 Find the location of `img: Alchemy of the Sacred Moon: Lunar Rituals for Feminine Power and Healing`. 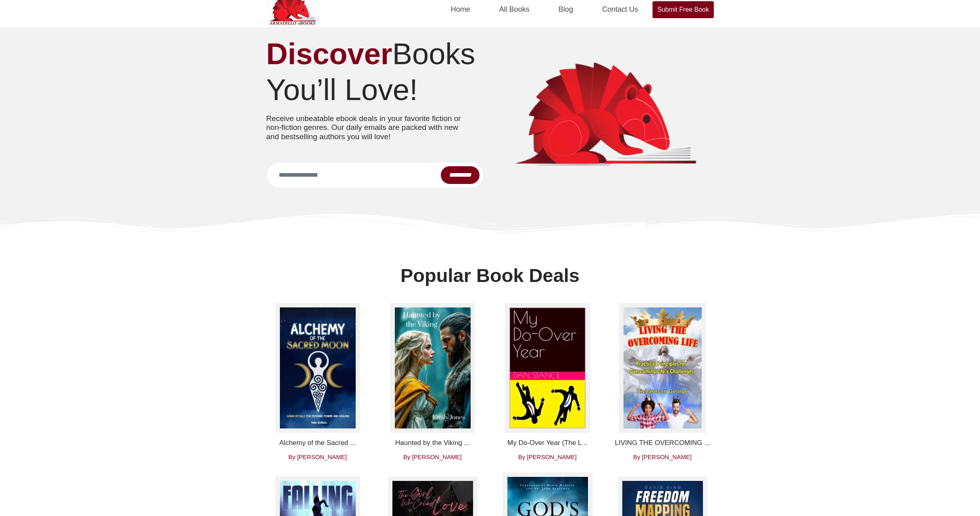

img: Alchemy of the Sacred Moon: Lunar Rituals for Feminine Power and Healing is located at coordinates (318, 368).